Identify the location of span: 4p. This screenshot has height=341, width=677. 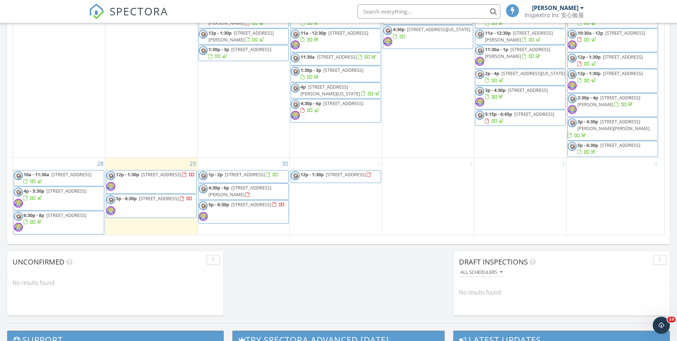
(303, 87).